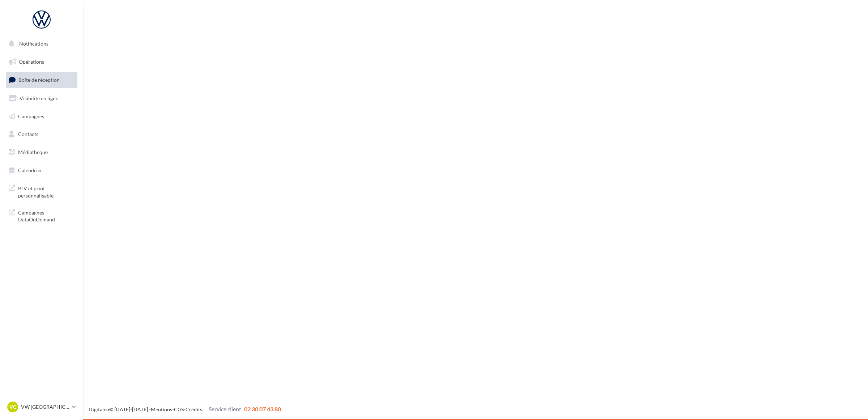 The height and width of the screenshot is (420, 868). Describe the element at coordinates (30, 170) in the screenshot. I see `span: Calendrier` at that location.